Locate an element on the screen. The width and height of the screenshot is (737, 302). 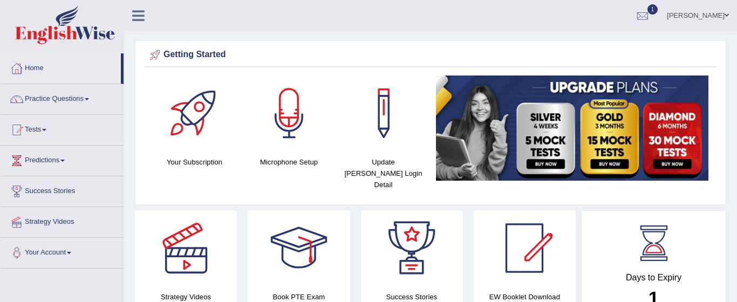
h4: Microphone Setup is located at coordinates (288, 162).